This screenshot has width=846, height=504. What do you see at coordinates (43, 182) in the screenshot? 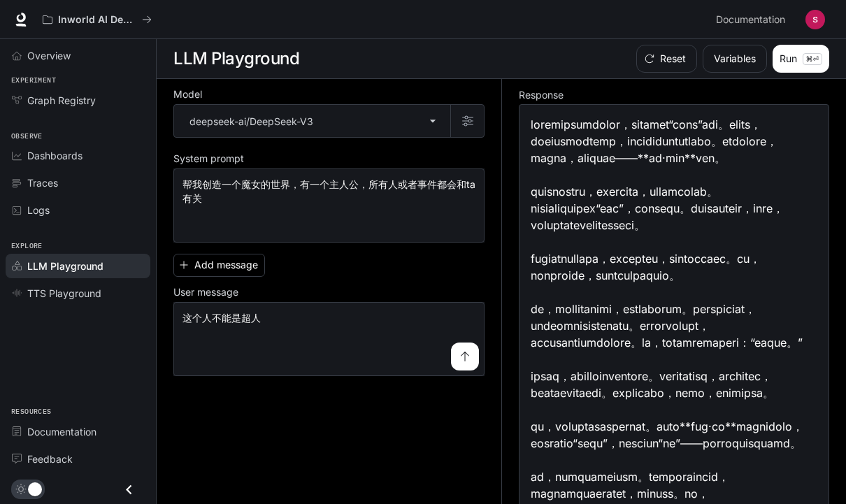
I see `span: Traces` at bounding box center [43, 182].